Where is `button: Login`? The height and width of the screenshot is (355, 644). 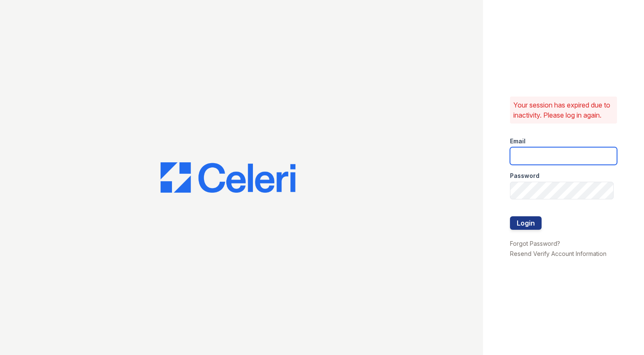 button: Login is located at coordinates (526, 223).